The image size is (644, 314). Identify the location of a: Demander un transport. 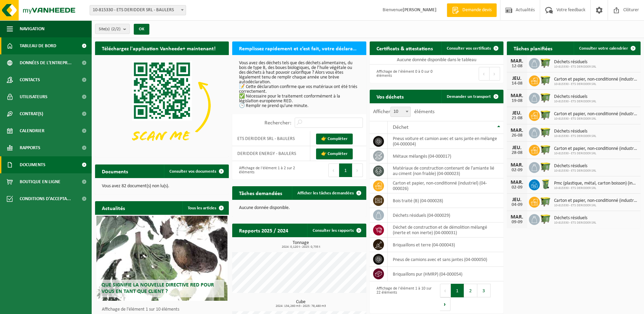
(472, 97).